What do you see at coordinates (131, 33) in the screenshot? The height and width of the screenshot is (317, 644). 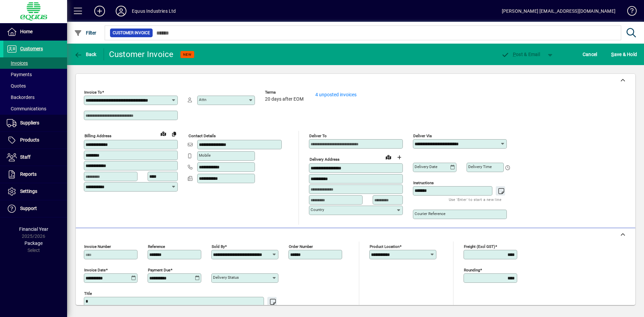 I see `span: Customer Invoice` at bounding box center [131, 33].